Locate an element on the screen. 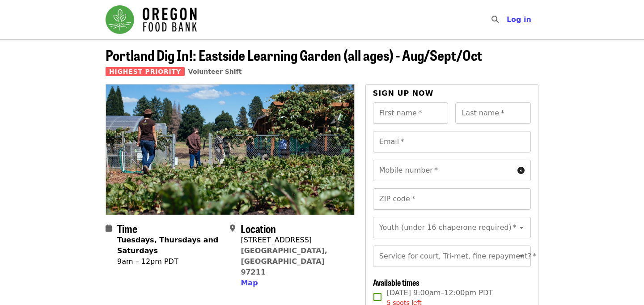 Image resolution: width=644 pixels, height=305 pixels. span: Available times is located at coordinates (396, 282).